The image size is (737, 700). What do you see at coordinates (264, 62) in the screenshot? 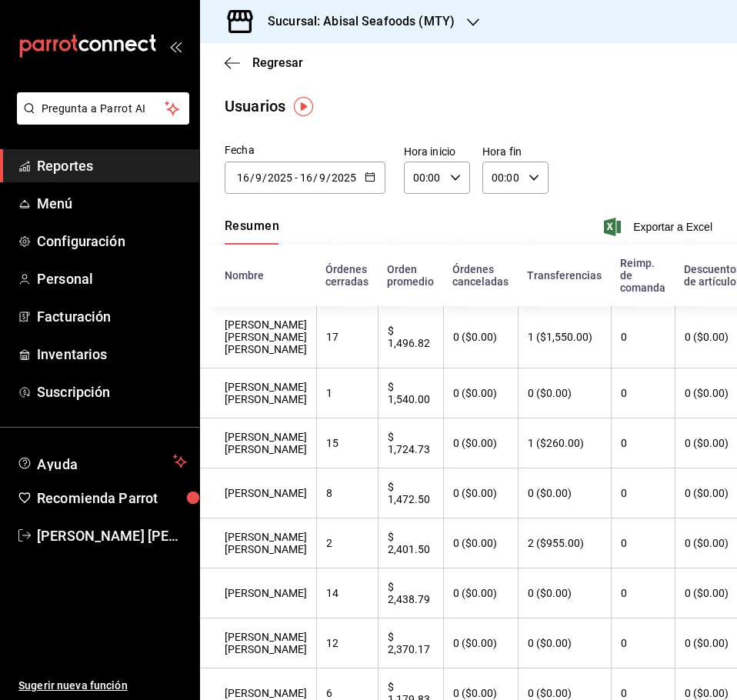
I see `button: Regresar` at bounding box center [264, 62].